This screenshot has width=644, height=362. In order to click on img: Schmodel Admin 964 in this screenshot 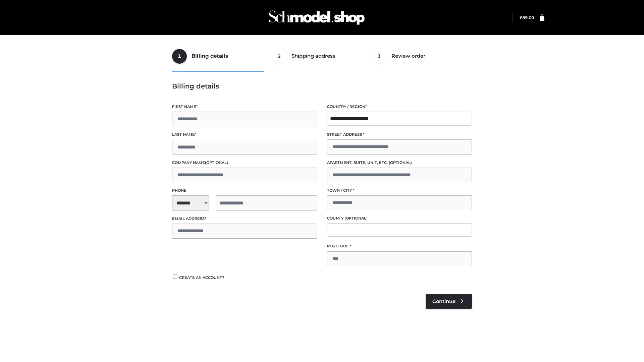, I will do `click(317, 17)`.